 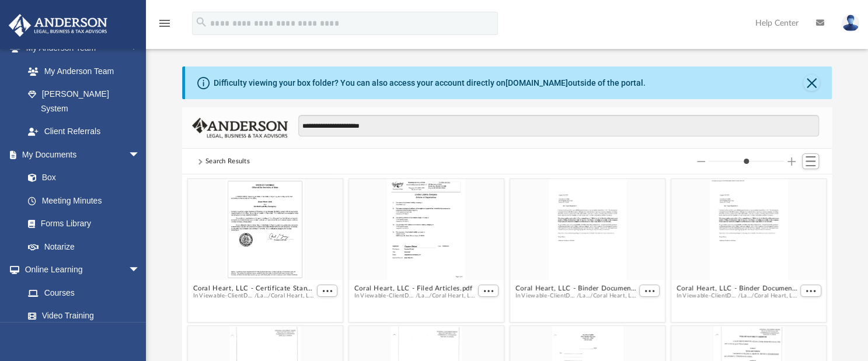 I want to click on a: Forms Library, so click(x=81, y=224).